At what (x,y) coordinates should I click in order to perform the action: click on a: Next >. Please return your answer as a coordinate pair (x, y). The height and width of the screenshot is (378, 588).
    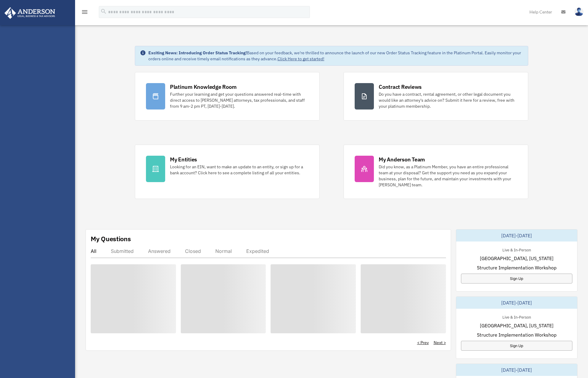
    Looking at the image, I should click on (440, 343).